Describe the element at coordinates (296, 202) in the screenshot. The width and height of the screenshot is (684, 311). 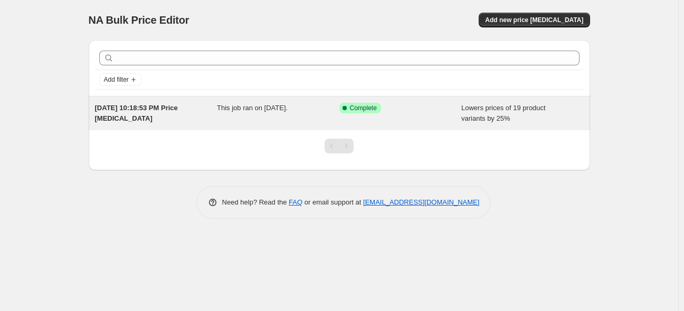
I see `a: FAQ` at that location.